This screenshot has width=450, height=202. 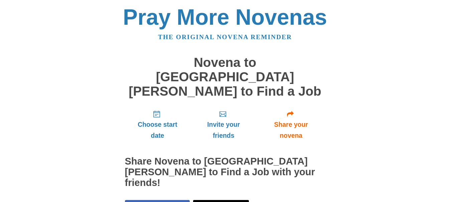 I want to click on span: Share your novena, so click(x=291, y=130).